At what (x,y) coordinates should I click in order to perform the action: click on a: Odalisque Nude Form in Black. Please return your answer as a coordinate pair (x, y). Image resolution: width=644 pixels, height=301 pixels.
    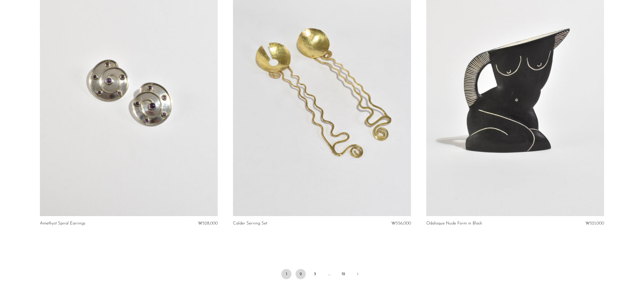
    Looking at the image, I should click on (454, 223).